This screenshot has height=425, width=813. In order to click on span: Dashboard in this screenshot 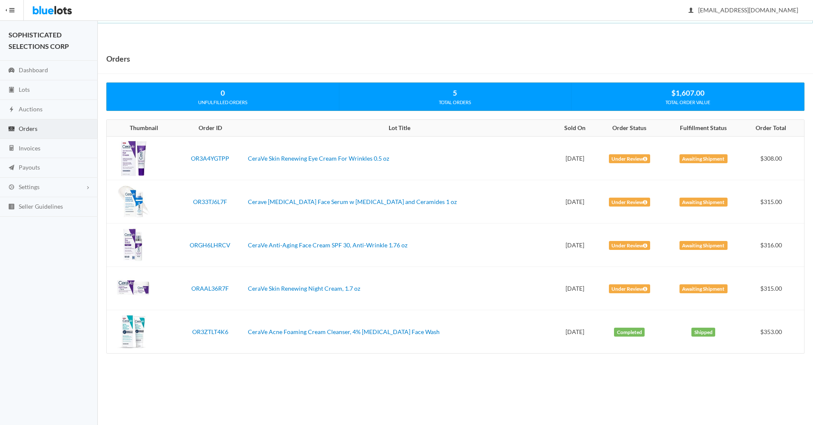, I will do `click(33, 70)`.